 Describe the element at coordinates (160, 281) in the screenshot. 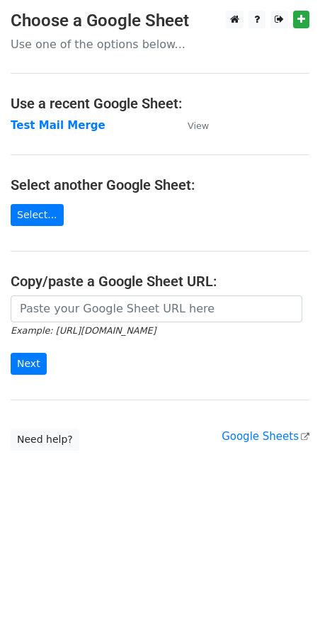

I see `h4: Copy/paste a Google Sheet URL:` at that location.